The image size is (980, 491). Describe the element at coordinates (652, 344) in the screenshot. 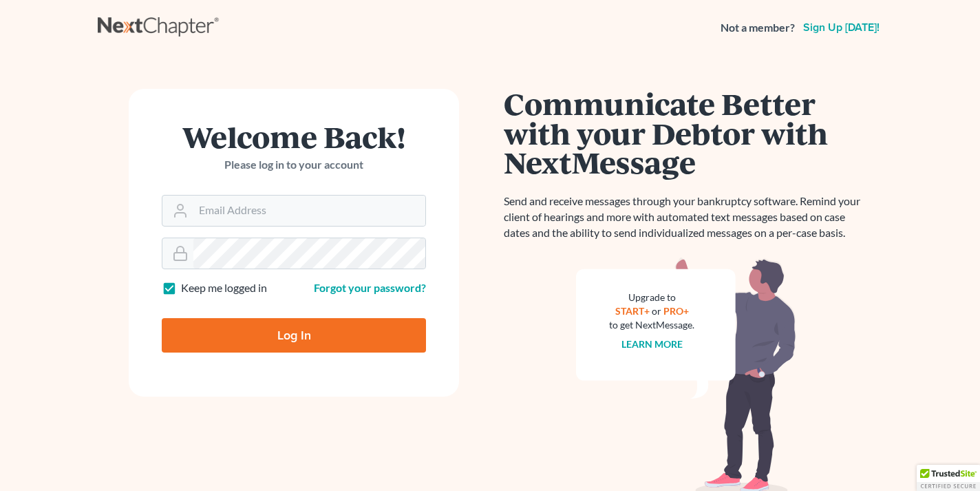

I see `a: Learn more` at that location.